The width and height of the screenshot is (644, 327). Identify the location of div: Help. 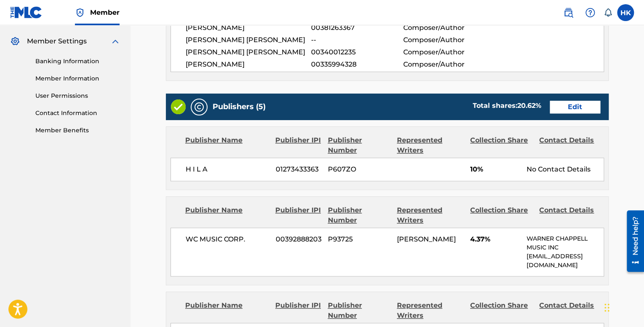
(590, 13).